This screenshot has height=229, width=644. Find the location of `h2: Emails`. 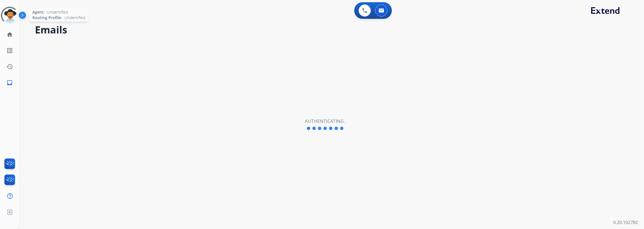

h2: Emails is located at coordinates (333, 30).